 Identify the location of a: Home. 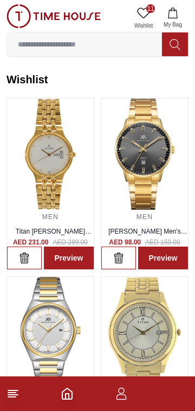
(67, 394).